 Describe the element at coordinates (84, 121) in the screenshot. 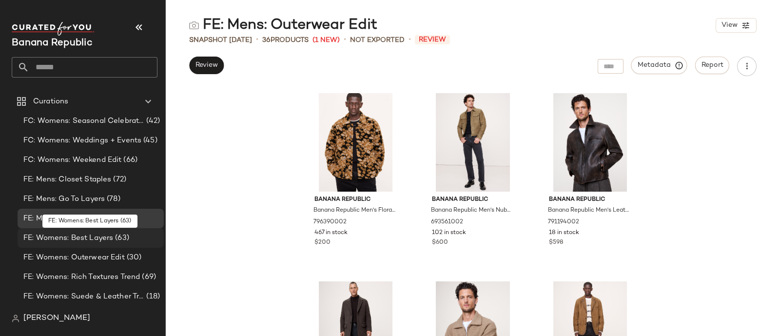

I see `span: FC: Womens: Seasonal Celebrations` at that location.